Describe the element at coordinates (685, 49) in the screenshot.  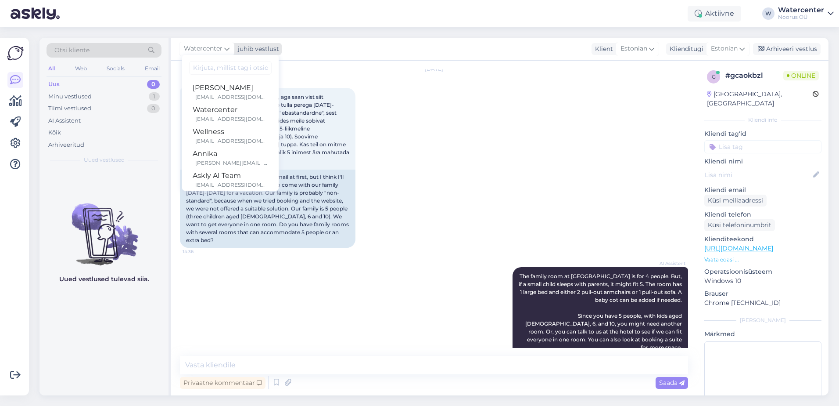
I see `div: Klienditugi` at that location.